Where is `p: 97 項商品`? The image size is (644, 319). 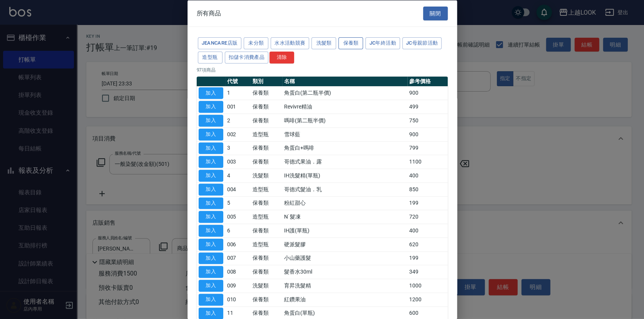 p: 97 項商品 is located at coordinates (322, 70).